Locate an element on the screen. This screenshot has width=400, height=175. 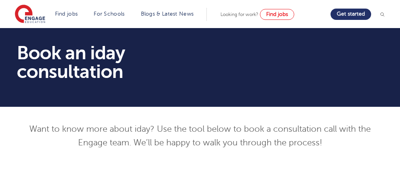
img: Engage Education is located at coordinates (30, 14).